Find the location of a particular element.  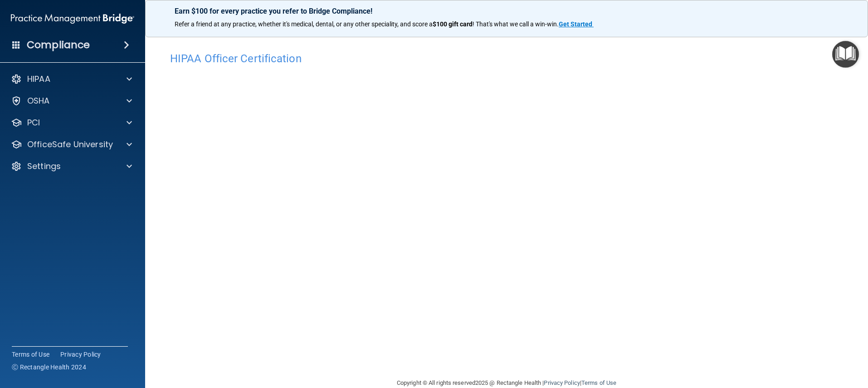

p: OSHA is located at coordinates (39, 101).